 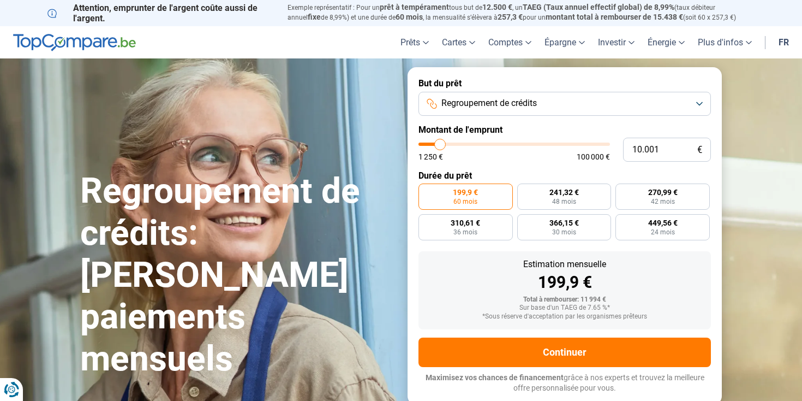 What do you see at coordinates (564, 201) in the screenshot?
I see `span: 48 mois` at bounding box center [564, 201].